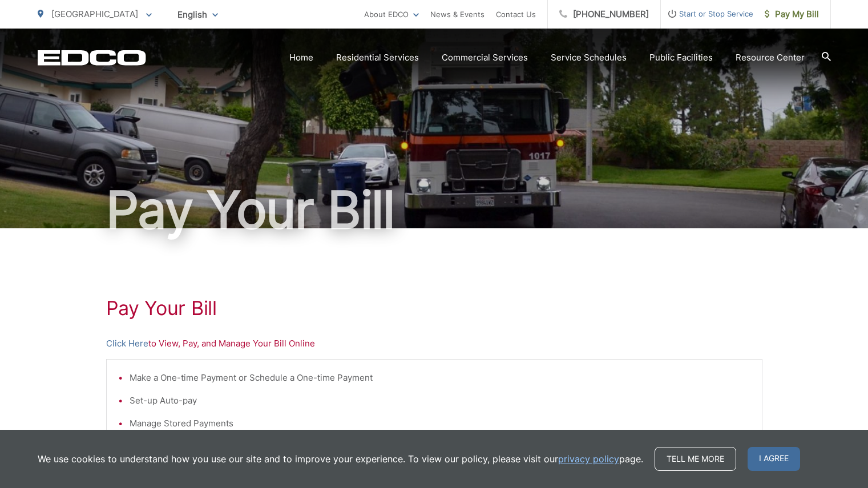 The height and width of the screenshot is (488, 868). I want to click on a: Residential Services, so click(377, 57).